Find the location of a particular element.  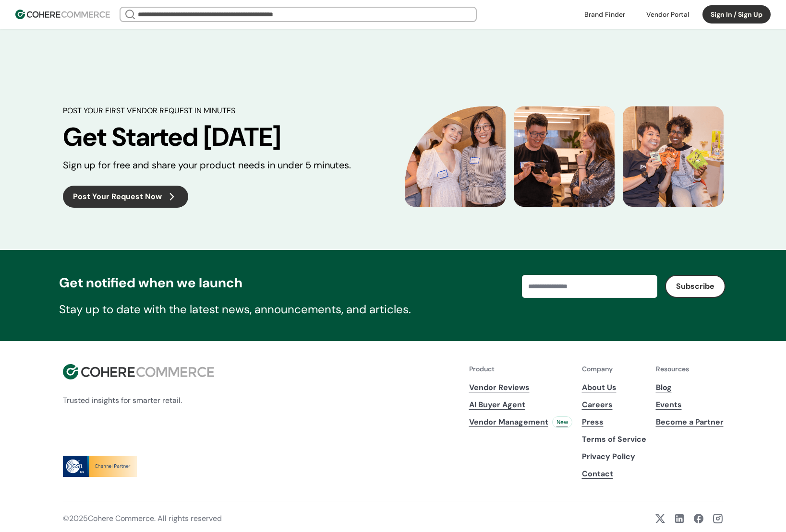

a: Vendor Reviews is located at coordinates (521, 388).